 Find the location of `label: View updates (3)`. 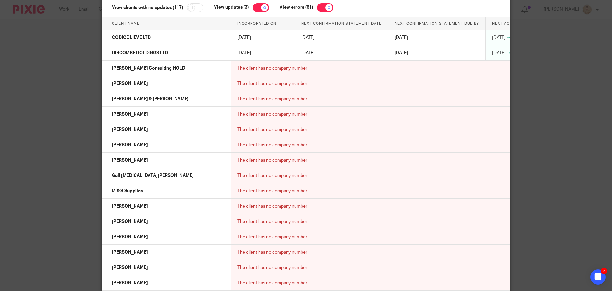

label: View updates (3) is located at coordinates (226, 7).